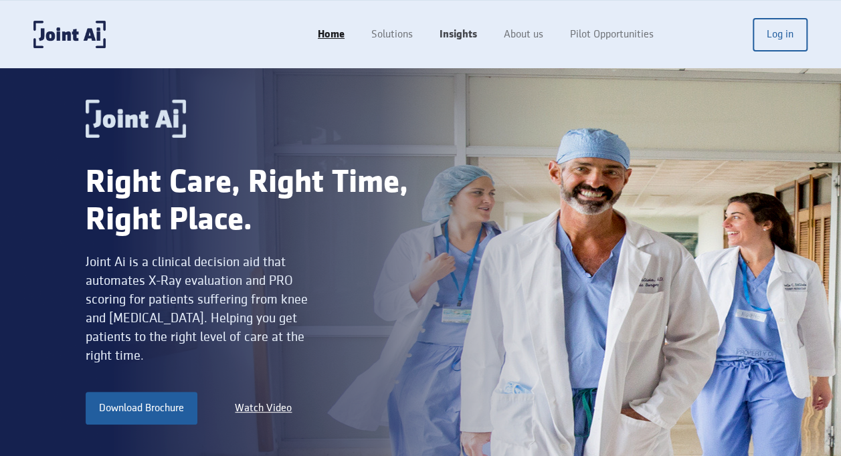 The image size is (841, 456). What do you see at coordinates (612, 35) in the screenshot?
I see `a: Pilot Opportunities` at bounding box center [612, 35].